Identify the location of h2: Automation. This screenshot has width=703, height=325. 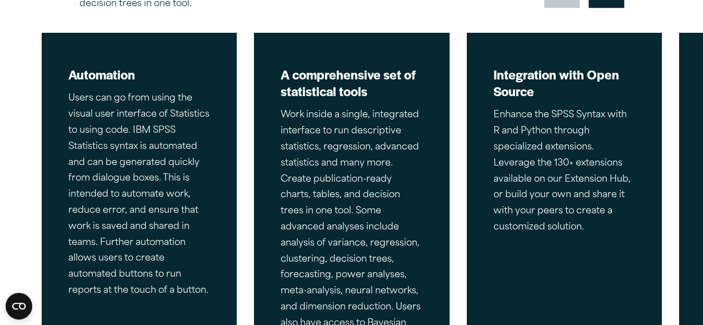
(139, 74).